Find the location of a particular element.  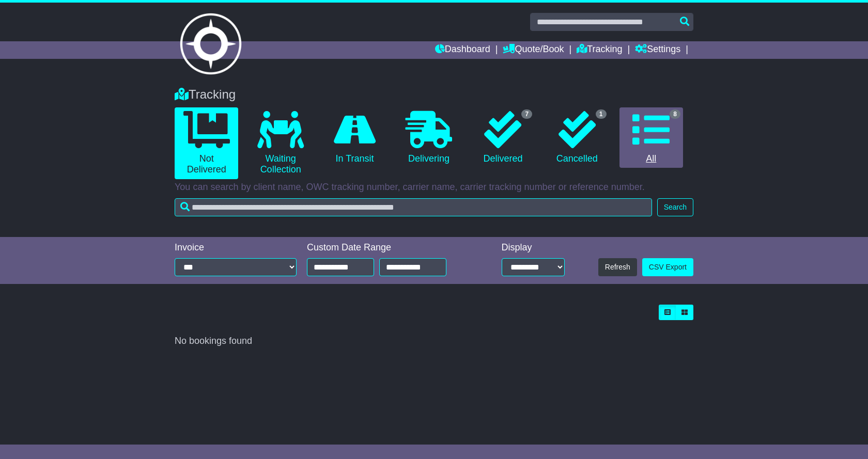

a: Quote/Book is located at coordinates (533, 50).